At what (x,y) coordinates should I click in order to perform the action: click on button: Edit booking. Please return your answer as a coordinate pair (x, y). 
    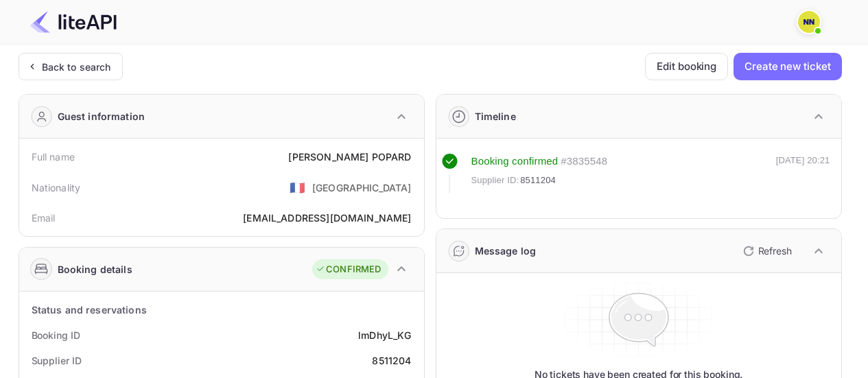
    Looking at the image, I should click on (686, 67).